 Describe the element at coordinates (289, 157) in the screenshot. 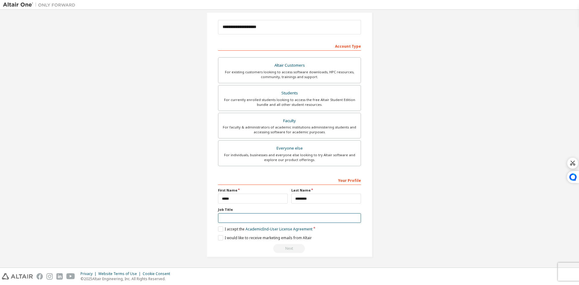

I see `div: For individuals, businesses and everyone else looking to try Altair software and explore our prod...` at that location.